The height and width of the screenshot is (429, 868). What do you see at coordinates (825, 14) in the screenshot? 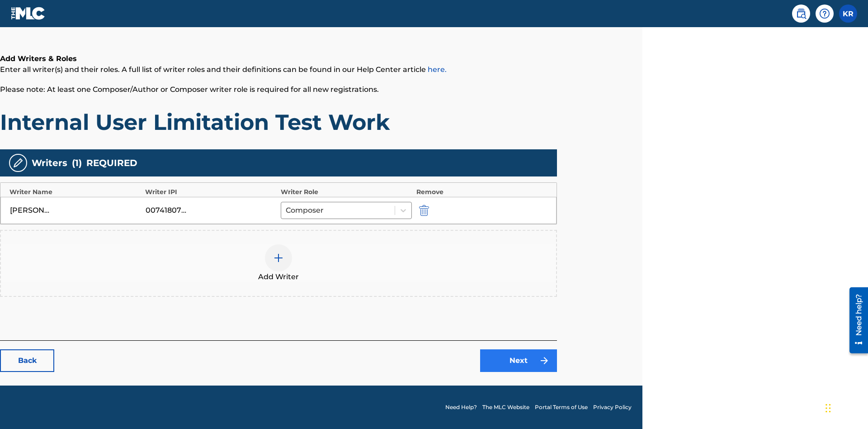
I see `div: Help` at bounding box center [825, 14].